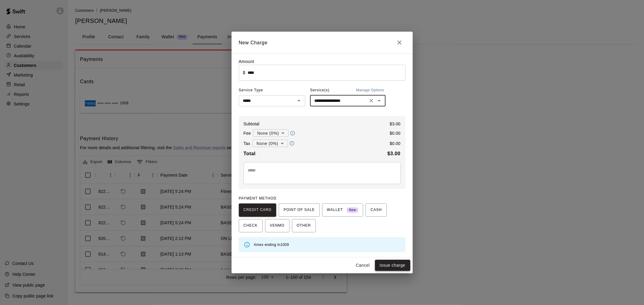 This screenshot has height=305, width=644. What do you see at coordinates (249, 153) in the screenshot?
I see `b: Total` at bounding box center [249, 153].